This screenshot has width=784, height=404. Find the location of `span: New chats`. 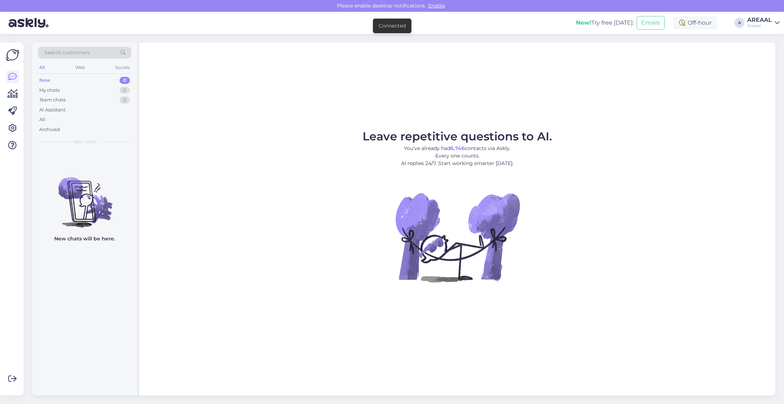

span: New chats is located at coordinates (85, 142).